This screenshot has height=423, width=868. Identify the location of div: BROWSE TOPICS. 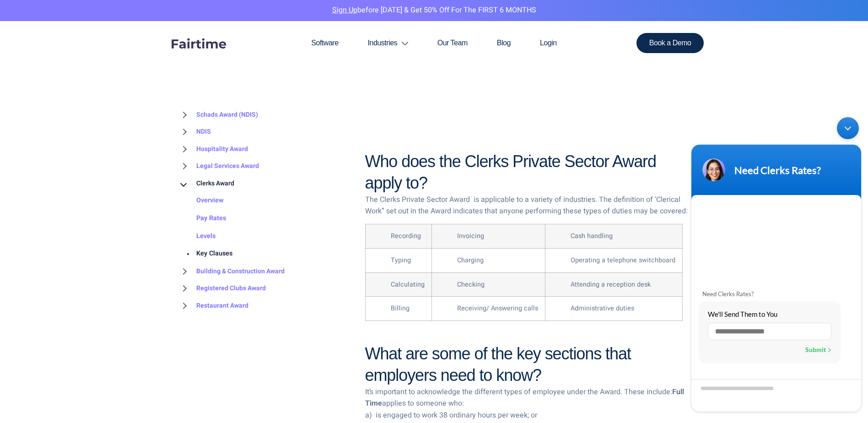
(264, 201).